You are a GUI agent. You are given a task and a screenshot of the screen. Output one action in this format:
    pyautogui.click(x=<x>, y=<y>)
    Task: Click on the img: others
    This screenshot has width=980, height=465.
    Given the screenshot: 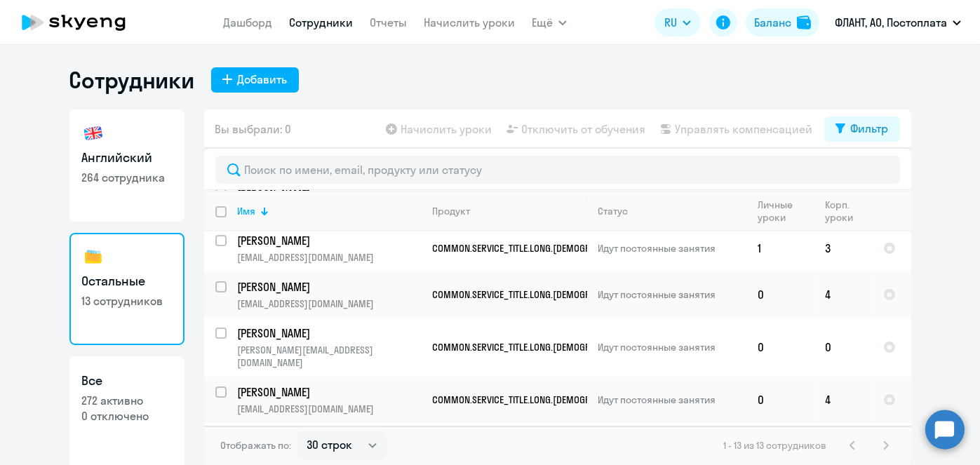 What is the action you would take?
    pyautogui.click(x=93, y=257)
    